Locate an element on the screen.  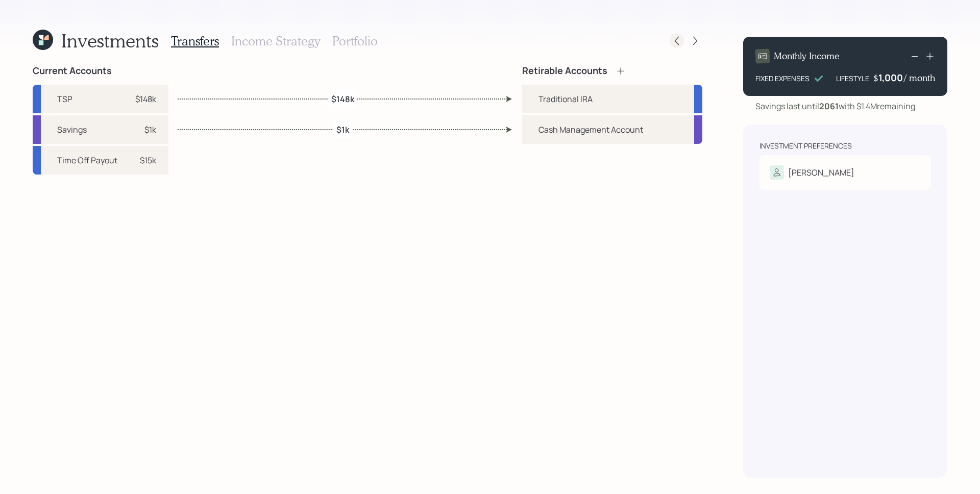
div: 1,000 is located at coordinates (891, 77).